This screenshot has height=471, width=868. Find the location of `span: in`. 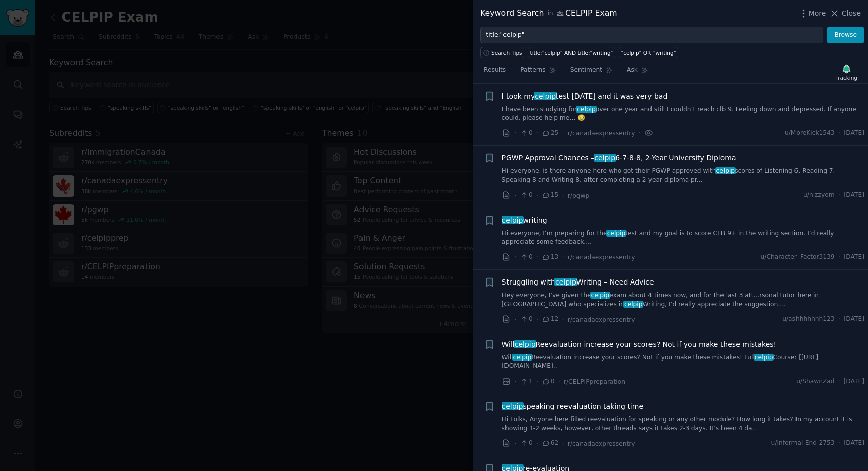

span: in is located at coordinates (550, 14).